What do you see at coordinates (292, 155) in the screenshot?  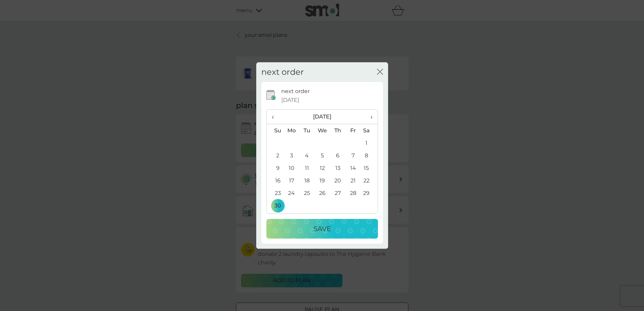 I see `td: 3` at bounding box center [292, 155].